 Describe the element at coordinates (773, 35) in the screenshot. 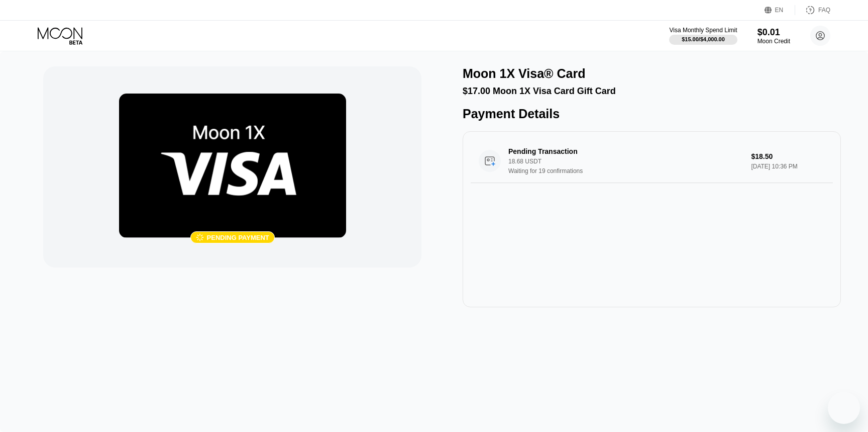

I see `div: $0.01Moon Credit` at that location.